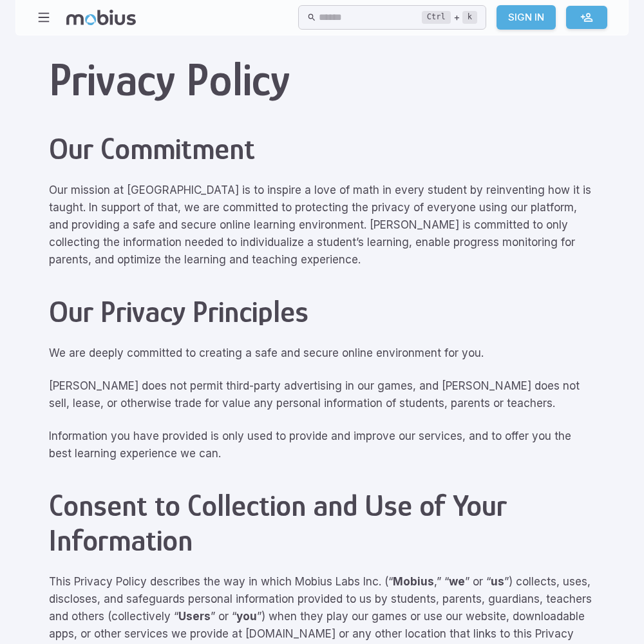 The width and height of the screenshot is (644, 644). Describe the element at coordinates (247, 616) in the screenshot. I see `strong: you` at that location.